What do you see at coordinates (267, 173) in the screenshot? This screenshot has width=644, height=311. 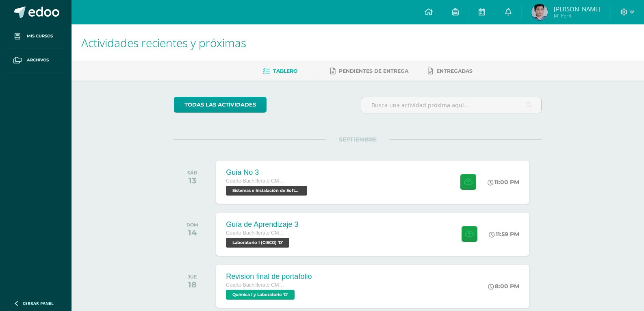 I see `div: Guia No 3` at bounding box center [267, 173].